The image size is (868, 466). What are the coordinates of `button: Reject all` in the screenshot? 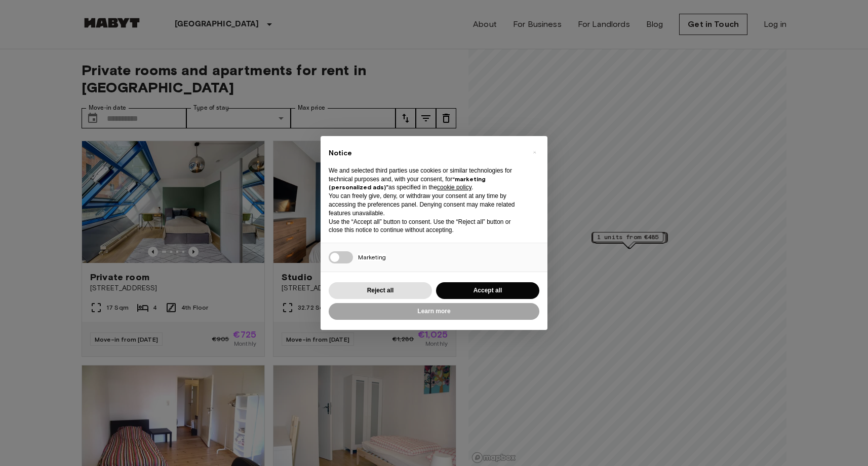 It's located at (381, 290).